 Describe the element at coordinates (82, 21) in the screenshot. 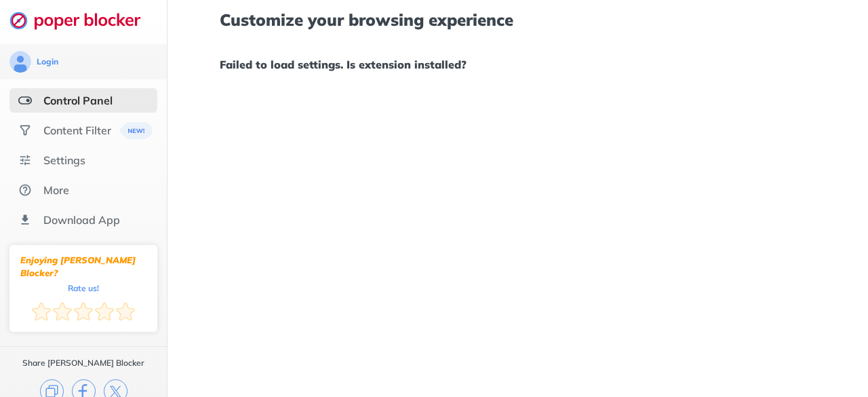

I see `img: logo-webpage.svg` at that location.